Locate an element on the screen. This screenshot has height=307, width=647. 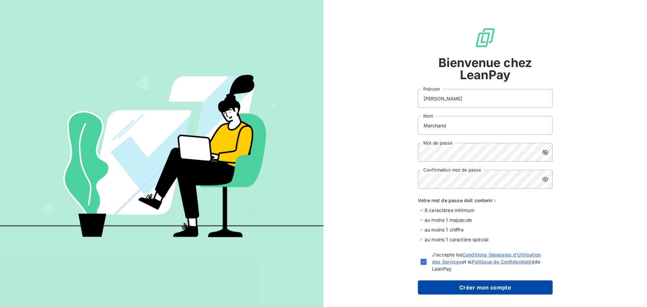
span: Votre mot de passe doit contenir : is located at coordinates (485, 200).